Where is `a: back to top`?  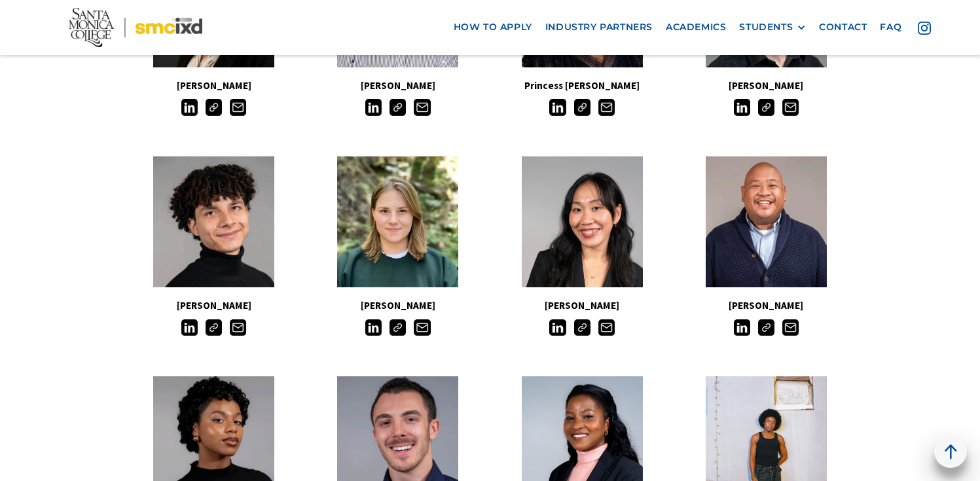 a: back to top is located at coordinates (951, 452).